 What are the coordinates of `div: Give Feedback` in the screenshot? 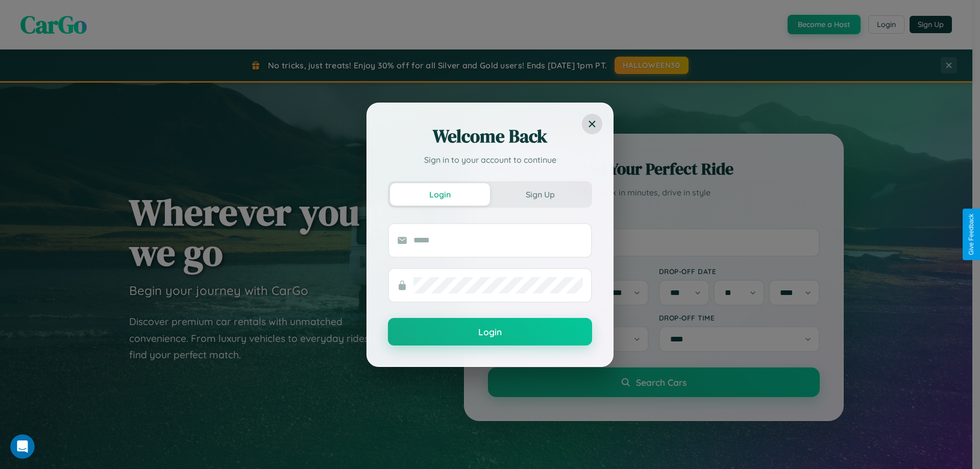 It's located at (972, 234).